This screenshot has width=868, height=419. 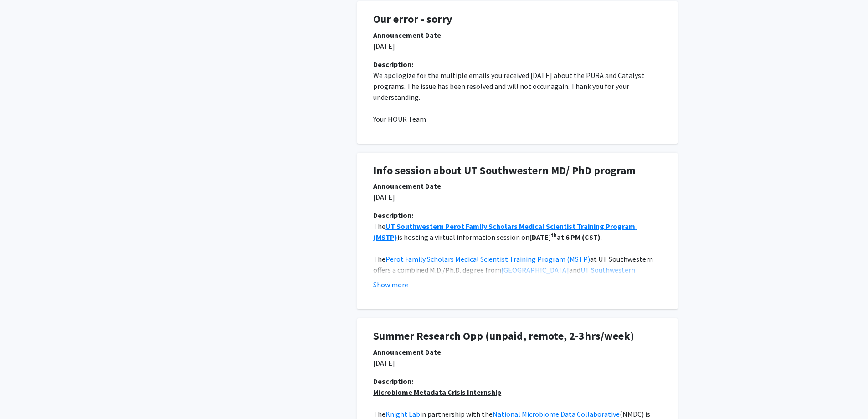 What do you see at coordinates (403, 414) in the screenshot?
I see `a: Knight Lab` at bounding box center [403, 414].